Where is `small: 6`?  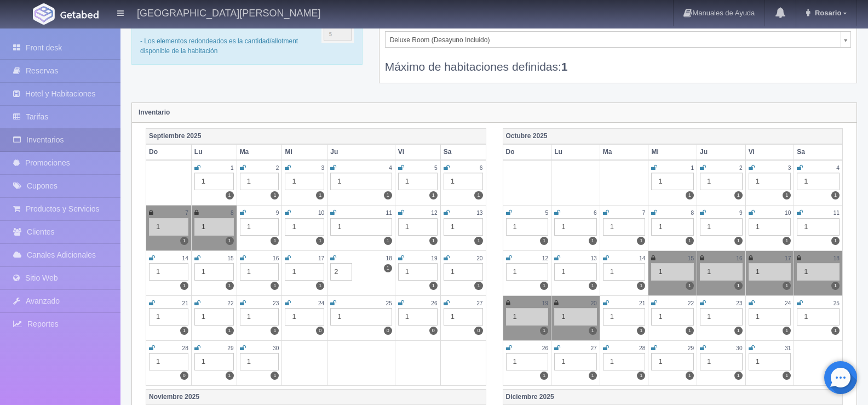
small: 6 is located at coordinates (481, 168).